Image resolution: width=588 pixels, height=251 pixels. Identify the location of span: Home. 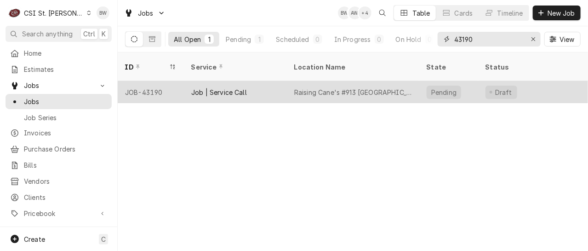
(65, 53).